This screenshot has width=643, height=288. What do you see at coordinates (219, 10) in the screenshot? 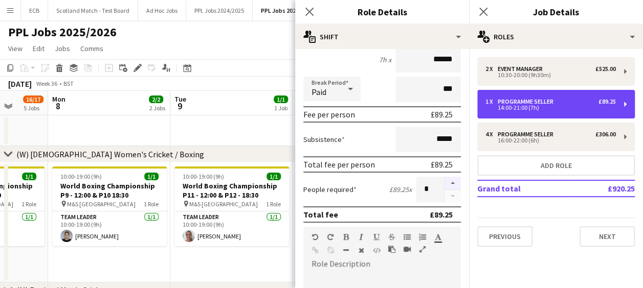
I see `button: PPL Jobs 2024/2025` at bounding box center [219, 10].